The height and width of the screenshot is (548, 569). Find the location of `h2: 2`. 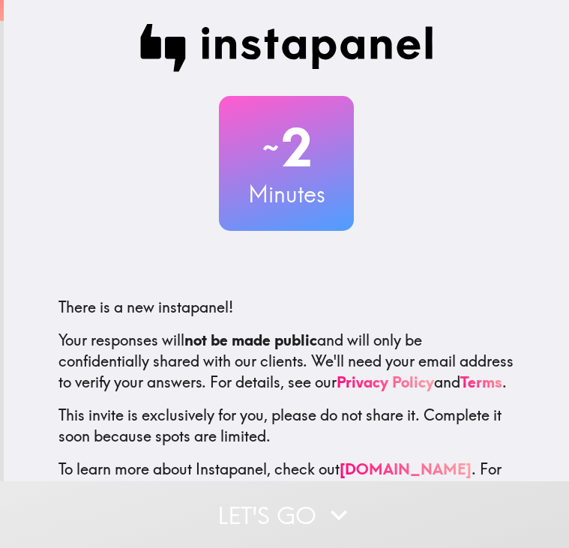

h2: 2 is located at coordinates (286, 148).